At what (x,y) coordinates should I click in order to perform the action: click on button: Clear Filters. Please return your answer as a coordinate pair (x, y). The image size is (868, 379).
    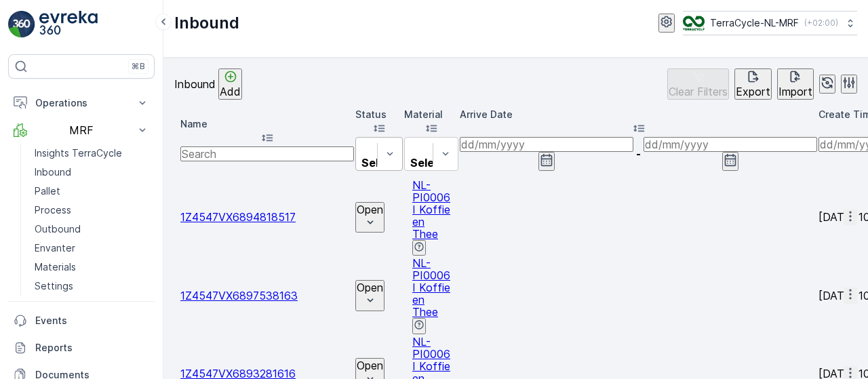
    Looking at the image, I should click on (697, 84).